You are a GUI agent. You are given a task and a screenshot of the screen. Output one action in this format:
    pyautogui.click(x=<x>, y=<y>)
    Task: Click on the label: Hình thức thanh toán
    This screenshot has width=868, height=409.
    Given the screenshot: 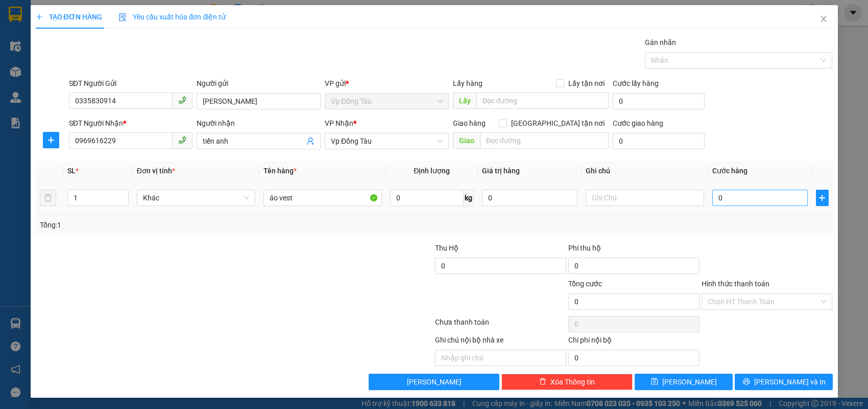 What is the action you would take?
    pyautogui.click(x=736, y=283)
    